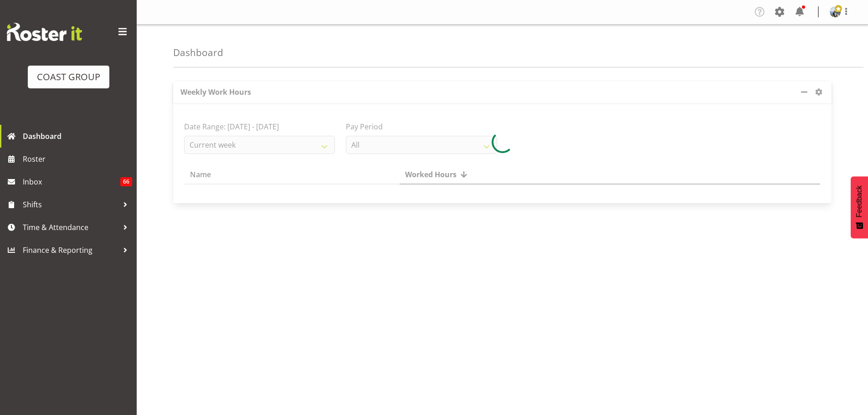  Describe the element at coordinates (77, 136) in the screenshot. I see `span: Dashboard` at that location.